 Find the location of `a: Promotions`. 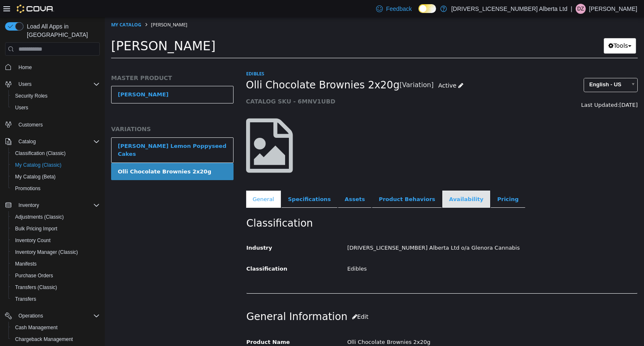

a: Promotions is located at coordinates (28, 188).